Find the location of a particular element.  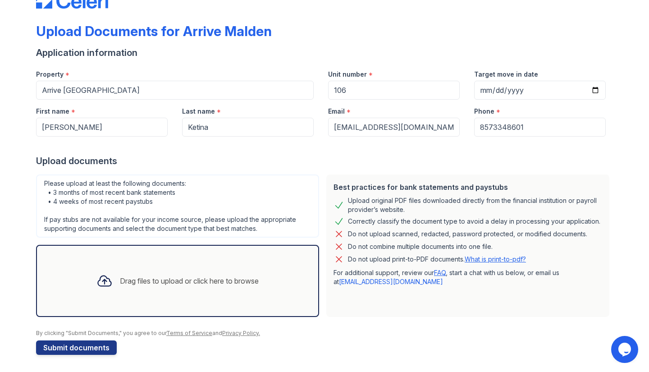

label: Unit number is located at coordinates (348, 74).